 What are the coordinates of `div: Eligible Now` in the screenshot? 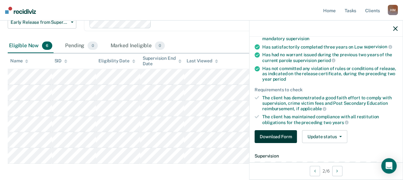 It's located at (30, 46).